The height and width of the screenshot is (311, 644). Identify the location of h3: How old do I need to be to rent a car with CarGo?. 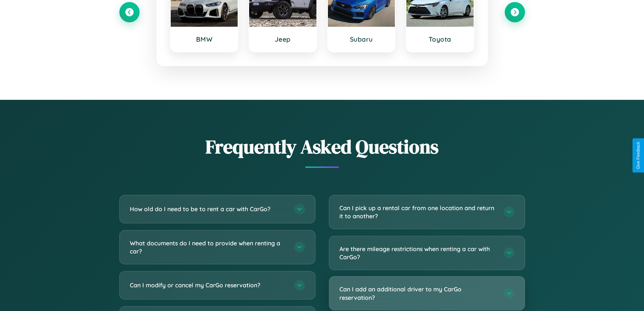
(208, 209).